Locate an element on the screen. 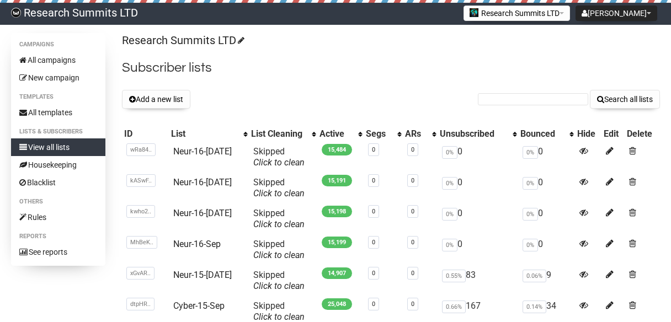 This screenshot has width=671, height=322. a: New campaign is located at coordinates (58, 78).